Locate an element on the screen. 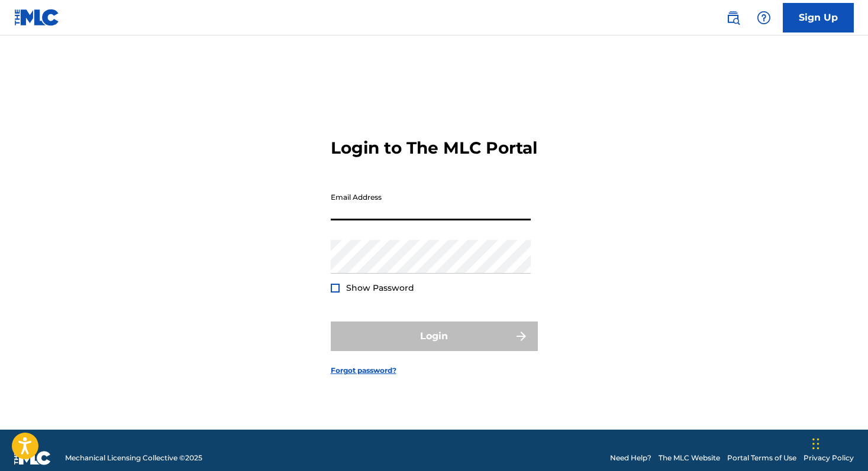  img: MLC Logo is located at coordinates (37, 18).